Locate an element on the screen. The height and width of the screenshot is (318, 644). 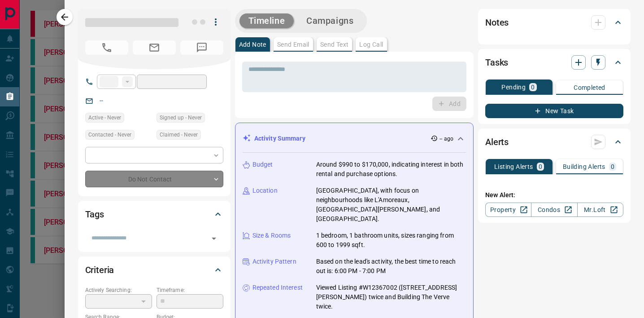
p: Location is located at coordinates (265, 190).